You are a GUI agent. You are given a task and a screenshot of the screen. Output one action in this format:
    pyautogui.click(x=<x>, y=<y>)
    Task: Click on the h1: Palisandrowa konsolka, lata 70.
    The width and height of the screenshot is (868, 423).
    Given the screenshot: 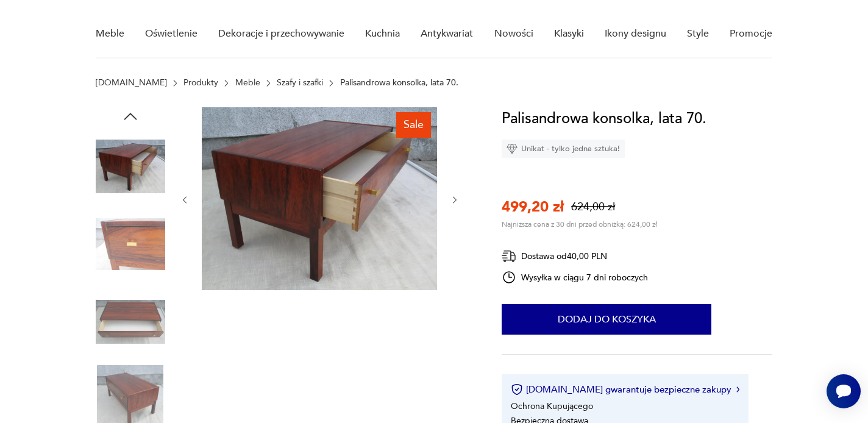 What is the action you would take?
    pyautogui.click(x=604, y=119)
    